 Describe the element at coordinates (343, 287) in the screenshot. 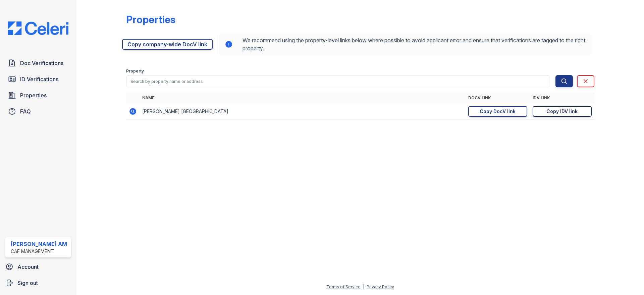

I see `a: Terms of Service` at that location.